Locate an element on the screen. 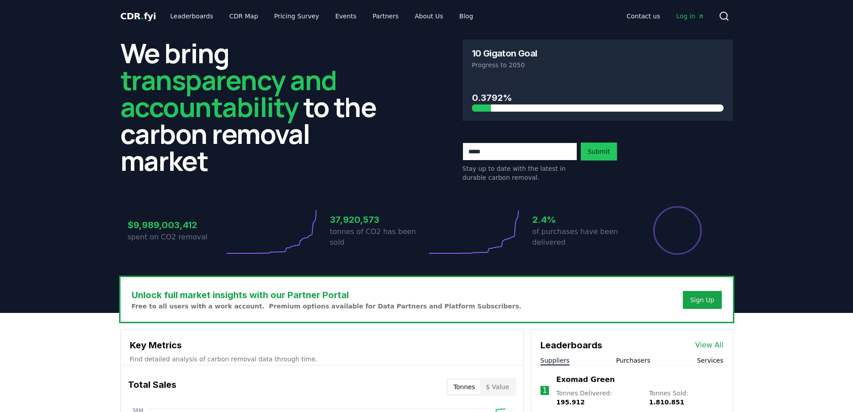 This screenshot has width=853, height=412. button: Tonnes is located at coordinates (465, 387).